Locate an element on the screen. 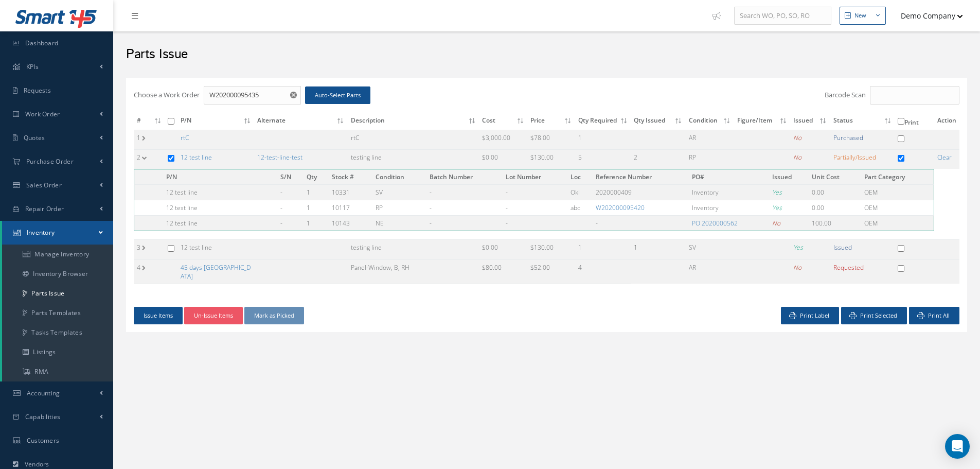 The height and width of the screenshot is (469, 980). td: $52.00 is located at coordinates (551, 272).